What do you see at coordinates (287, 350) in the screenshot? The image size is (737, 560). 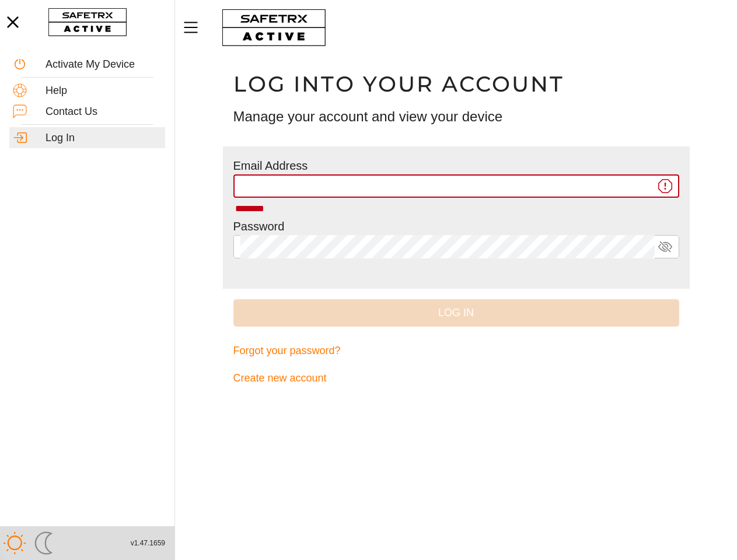 I see `span: Forgot your password?` at bounding box center [287, 350].